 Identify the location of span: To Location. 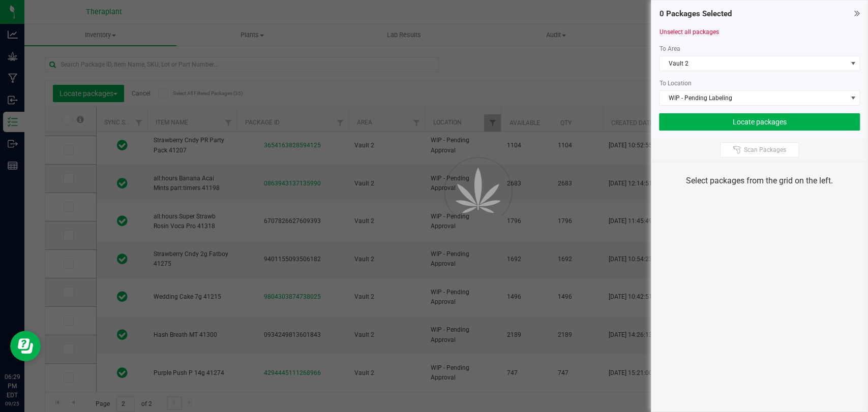
(675, 83).